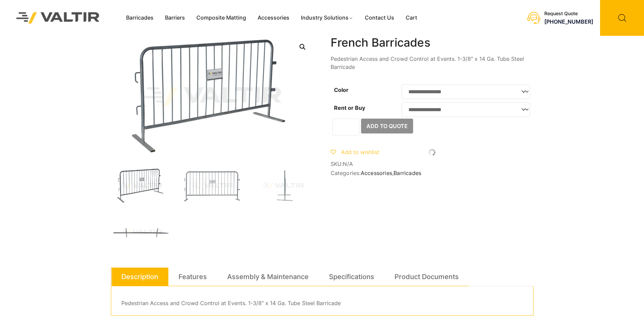 This screenshot has height=322, width=644. What do you see at coordinates (221, 18) in the screenshot?
I see `a: Composite Matting` at bounding box center [221, 18].